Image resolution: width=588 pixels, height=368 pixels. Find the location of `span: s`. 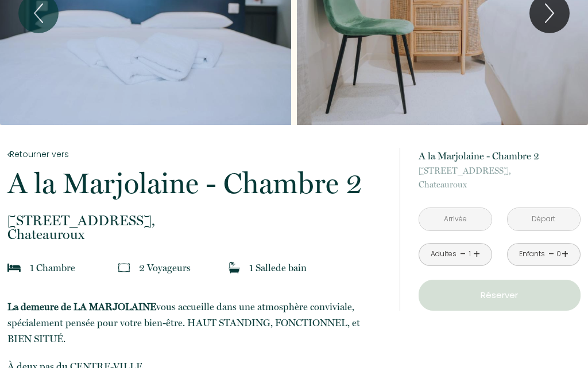

span: s is located at coordinates (189, 268).